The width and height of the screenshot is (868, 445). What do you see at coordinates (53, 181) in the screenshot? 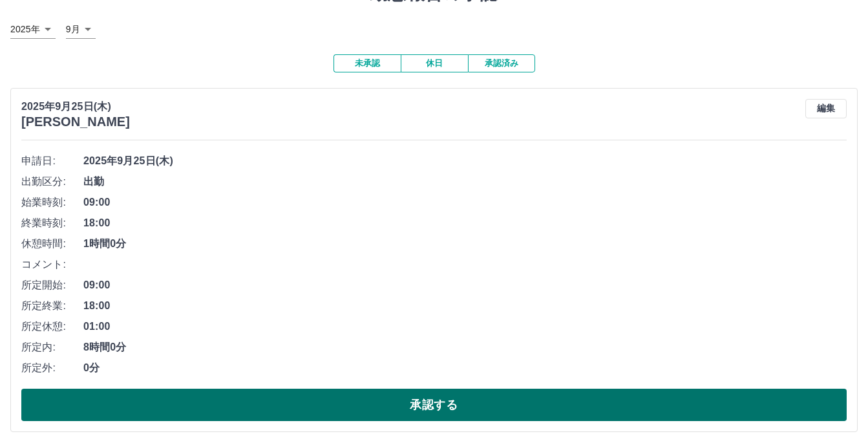
I see `span: 出勤区分:` at bounding box center [53, 181].